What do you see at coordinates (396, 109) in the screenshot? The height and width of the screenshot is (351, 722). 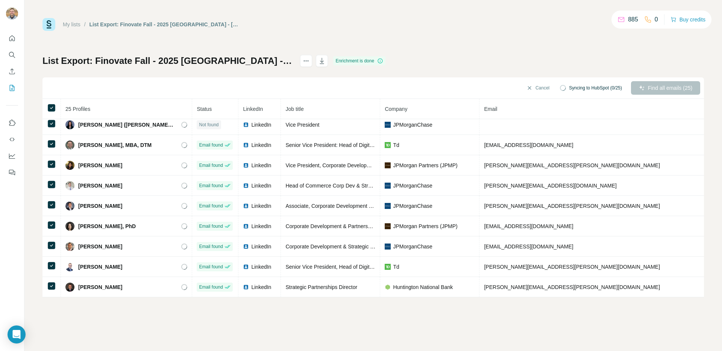 I see `span: Company` at bounding box center [396, 109].